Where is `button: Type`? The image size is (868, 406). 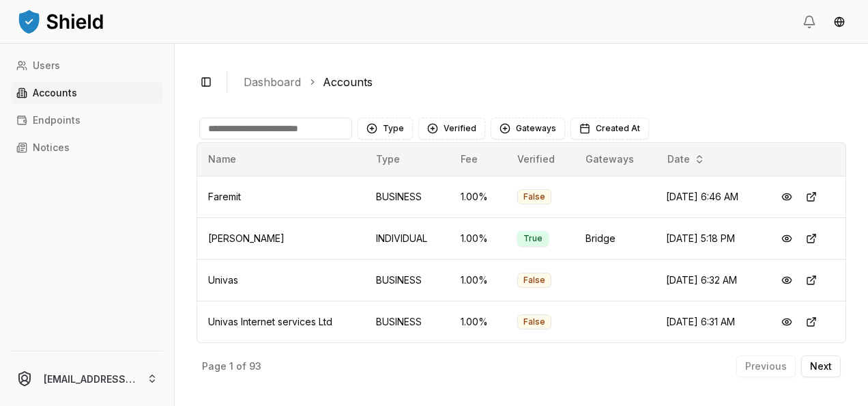
button: Type is located at coordinates (385, 128).